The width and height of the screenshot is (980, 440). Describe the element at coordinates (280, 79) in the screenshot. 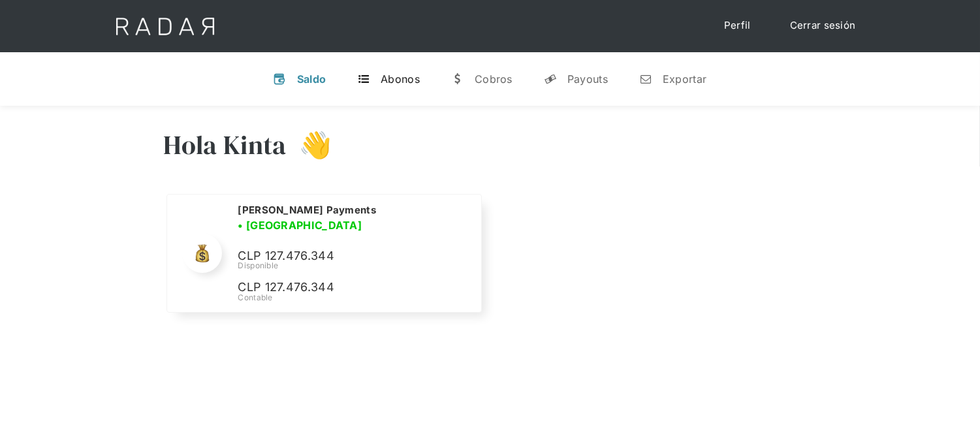

I see `div: v` at that location.